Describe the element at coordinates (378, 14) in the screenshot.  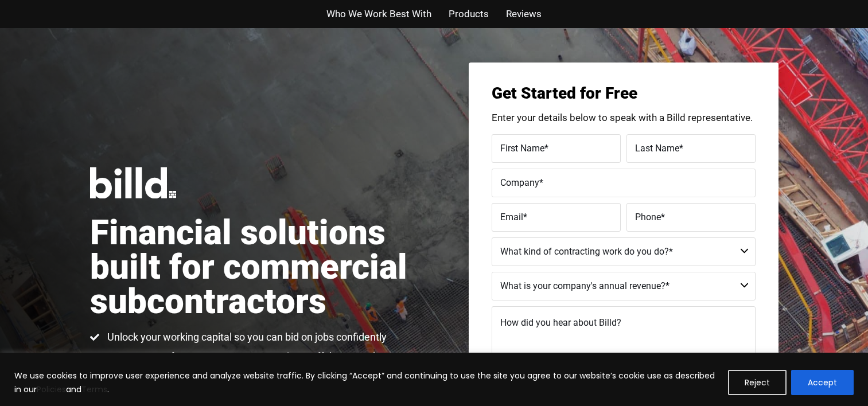
I see `a: Who We Work Best With` at that location.